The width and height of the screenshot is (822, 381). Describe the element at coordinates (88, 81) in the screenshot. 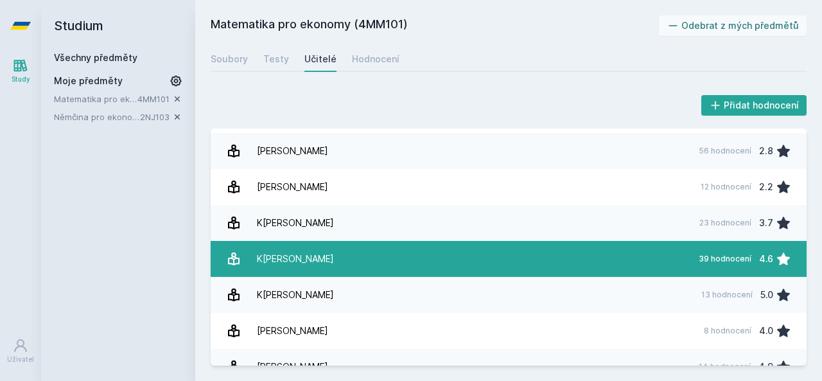

I see `span: Moje předměty` at that location.